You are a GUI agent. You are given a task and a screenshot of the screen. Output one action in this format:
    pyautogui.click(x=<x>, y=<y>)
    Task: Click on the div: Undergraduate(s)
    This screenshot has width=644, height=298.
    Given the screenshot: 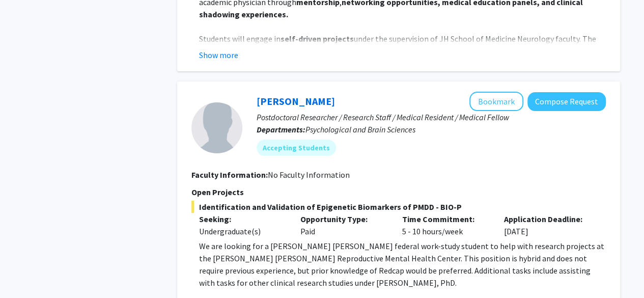 What is the action you would take?
    pyautogui.click(x=243, y=231)
    